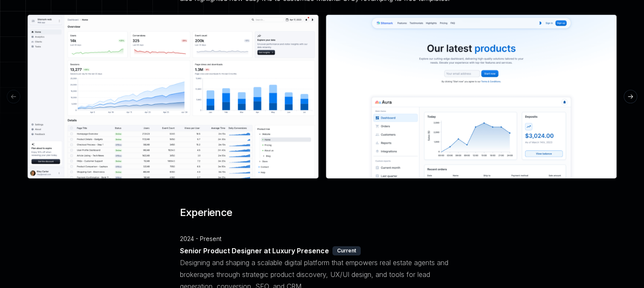  What do you see at coordinates (346, 250) in the screenshot?
I see `div: Current` at bounding box center [346, 250].